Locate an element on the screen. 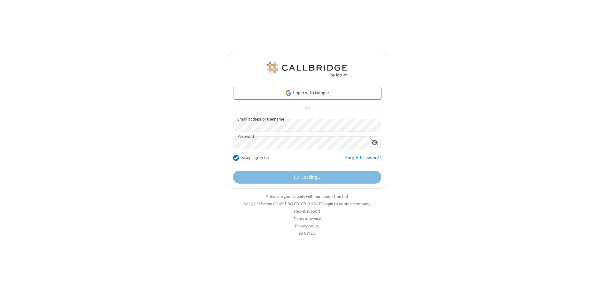  span: Loading... is located at coordinates (311, 177).